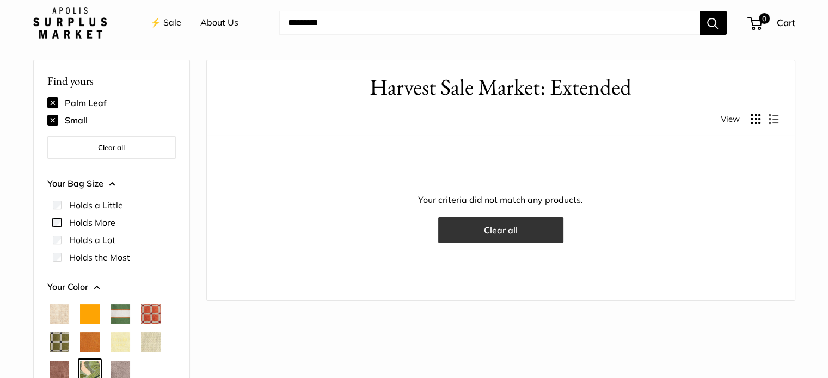  What do you see at coordinates (112, 103) in the screenshot?
I see `div: Palm Leaf` at bounding box center [112, 103].